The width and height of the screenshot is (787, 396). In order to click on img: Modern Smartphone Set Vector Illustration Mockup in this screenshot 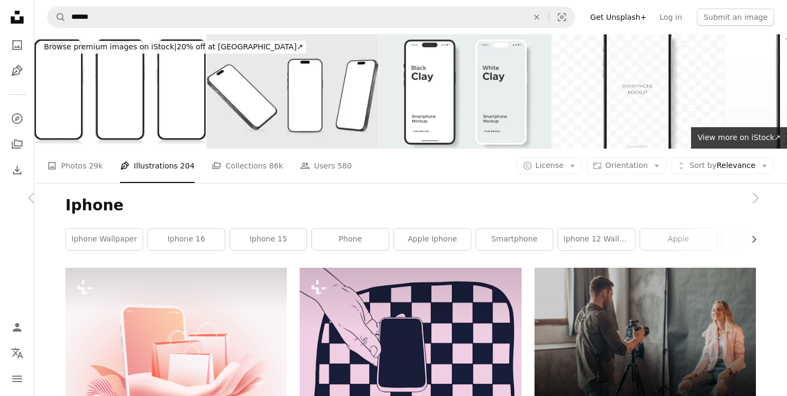, I will do `click(120, 91)`.